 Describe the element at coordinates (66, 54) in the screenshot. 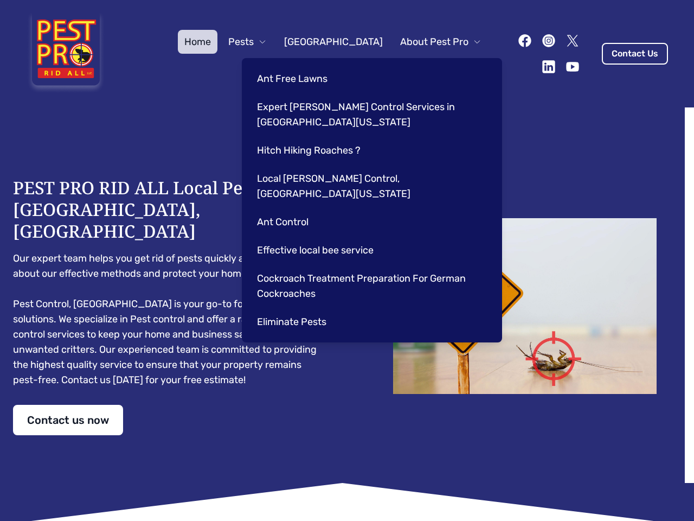

I see `img: Pest Pro Rid All` at that location.